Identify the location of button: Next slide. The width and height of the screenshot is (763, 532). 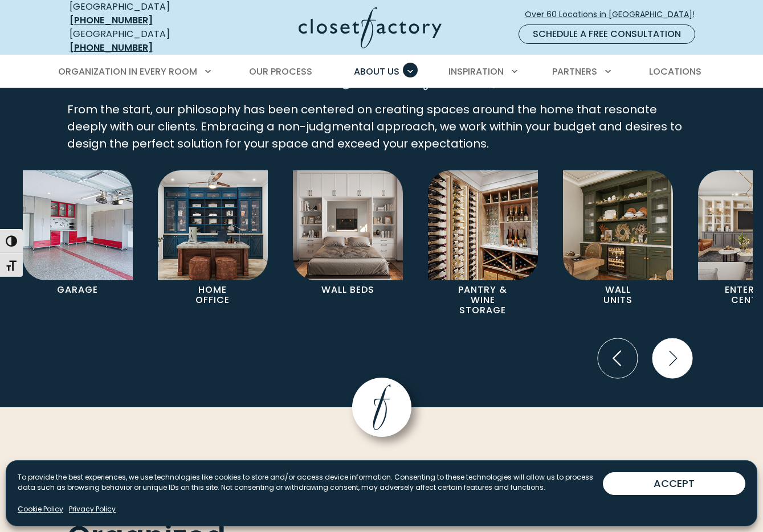
(673, 358).